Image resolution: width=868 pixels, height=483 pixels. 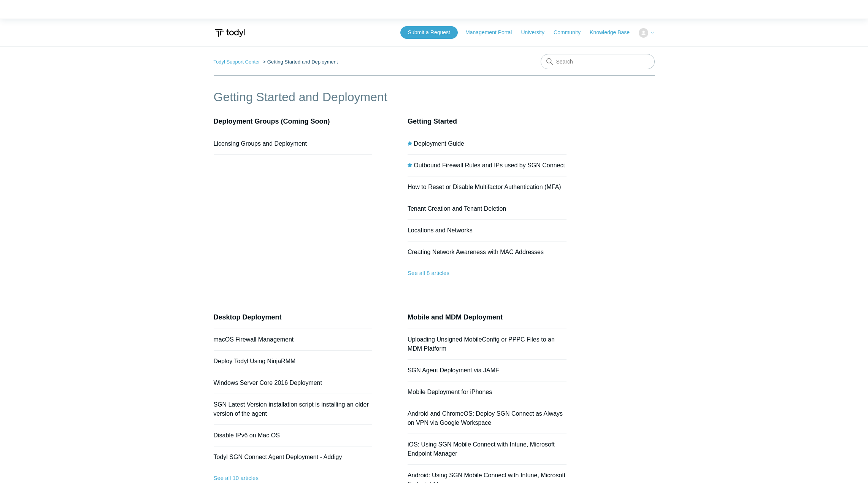 I want to click on a: Deployment Guide, so click(x=439, y=144).